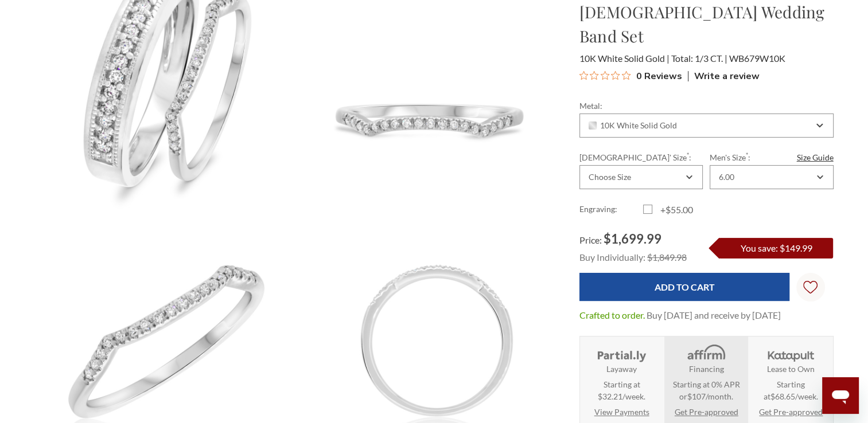  What do you see at coordinates (622, 412) in the screenshot?
I see `a: View Payments` at bounding box center [622, 412].